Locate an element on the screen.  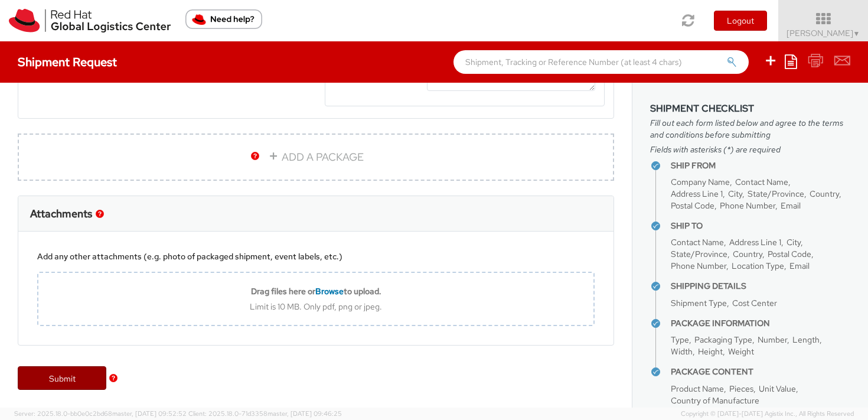
span: Server: 2025.18.0-bb0e0c2bd68 is located at coordinates (100, 414).